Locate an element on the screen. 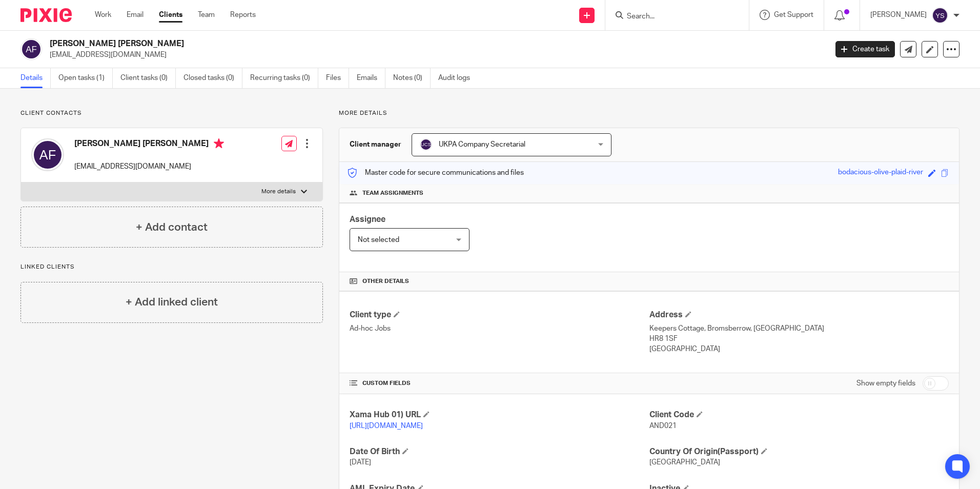 This screenshot has width=980, height=489. span: Other details is located at coordinates (386, 282).